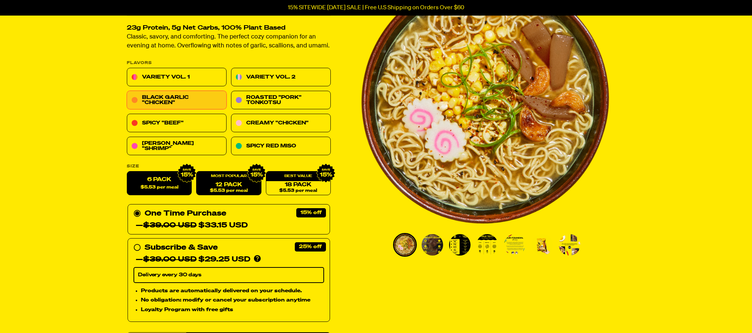  I want to click on a: Variety Vol. 1, so click(177, 77).